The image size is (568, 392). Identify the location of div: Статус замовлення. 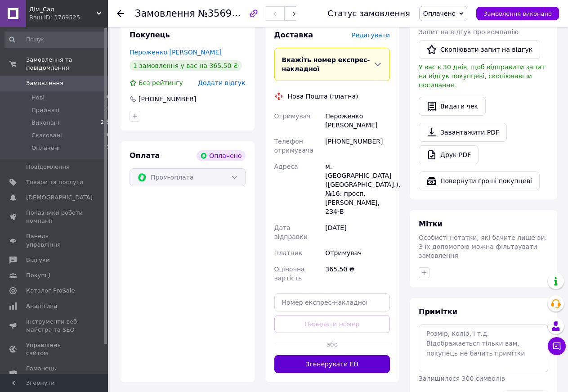
(369, 13).